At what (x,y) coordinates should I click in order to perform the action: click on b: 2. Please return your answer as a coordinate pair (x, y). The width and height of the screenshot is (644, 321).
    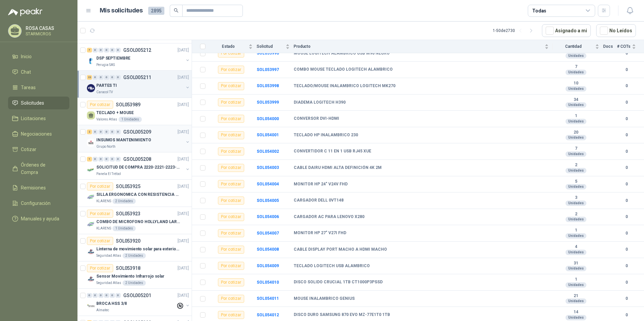
    Looking at the image, I should click on (576, 165).